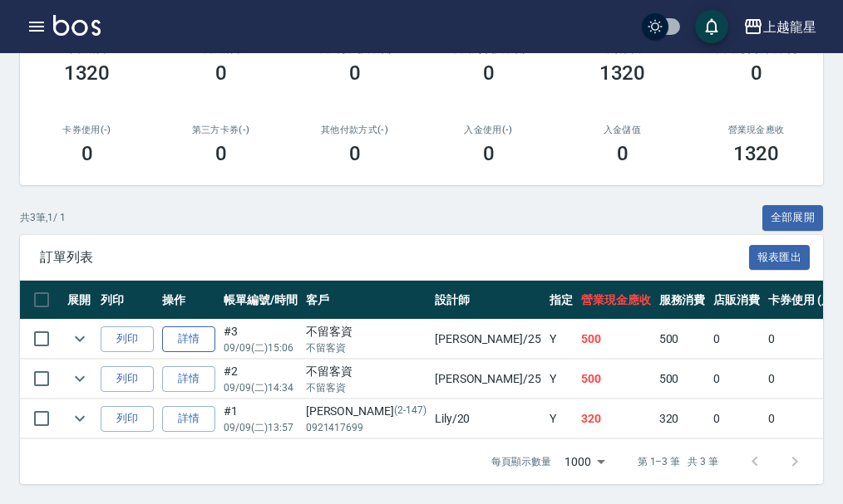  What do you see at coordinates (365, 427) in the screenshot?
I see `p: 0921417699` at bounding box center [365, 427].